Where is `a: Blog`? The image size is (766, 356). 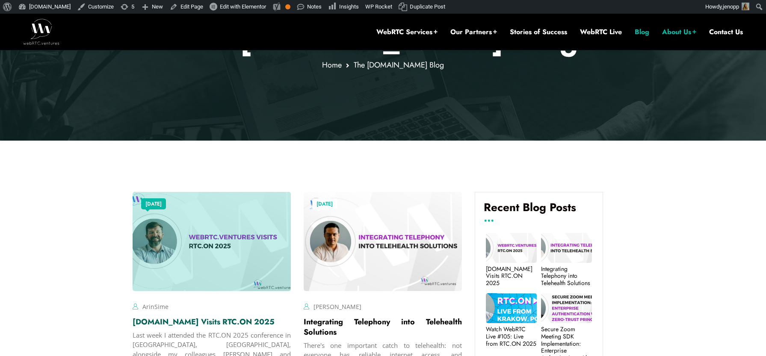 a: Blog is located at coordinates (642, 32).